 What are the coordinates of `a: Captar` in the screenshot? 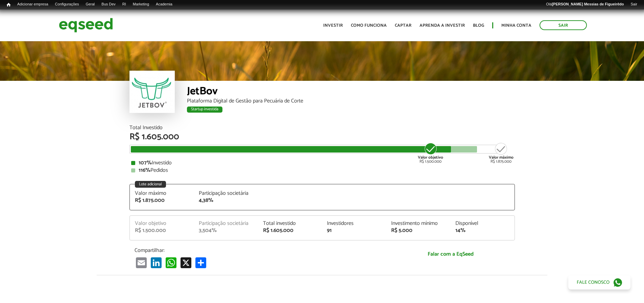 It's located at (403, 25).